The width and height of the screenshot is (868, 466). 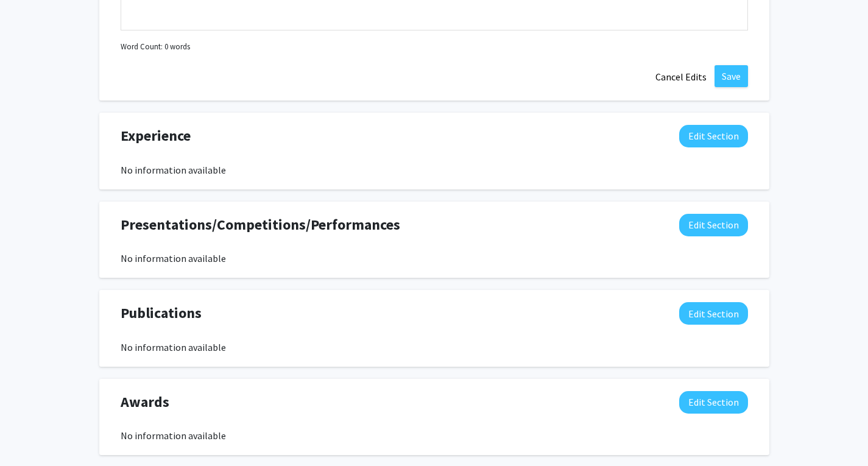 What do you see at coordinates (713, 313) in the screenshot?
I see `button: Edit Publications` at bounding box center [713, 313].